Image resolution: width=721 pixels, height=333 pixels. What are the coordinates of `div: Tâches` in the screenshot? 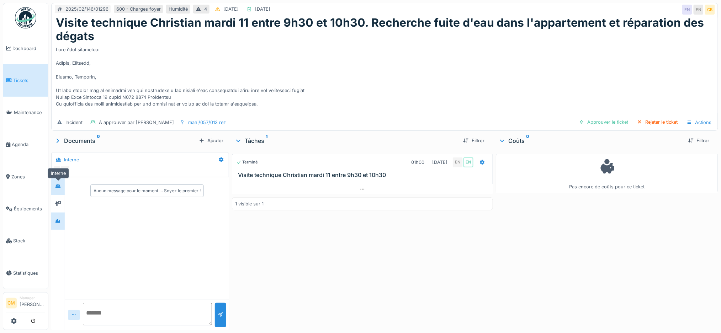 It's located at (346, 141).